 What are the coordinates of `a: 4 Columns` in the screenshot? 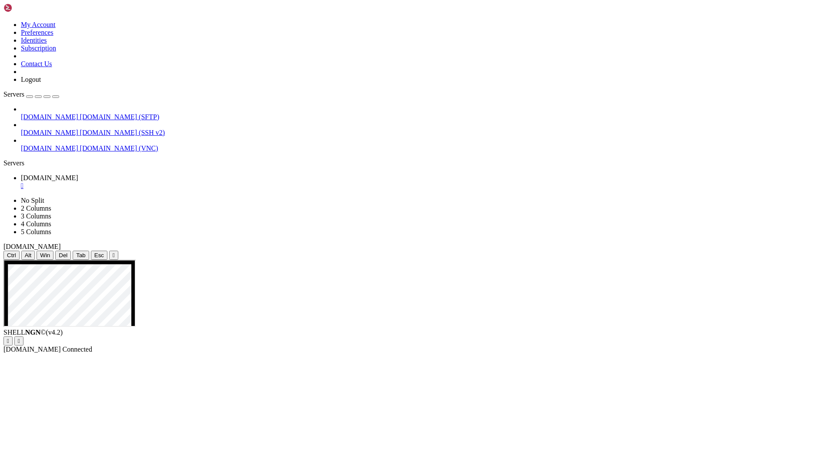 It's located at (36, 223).